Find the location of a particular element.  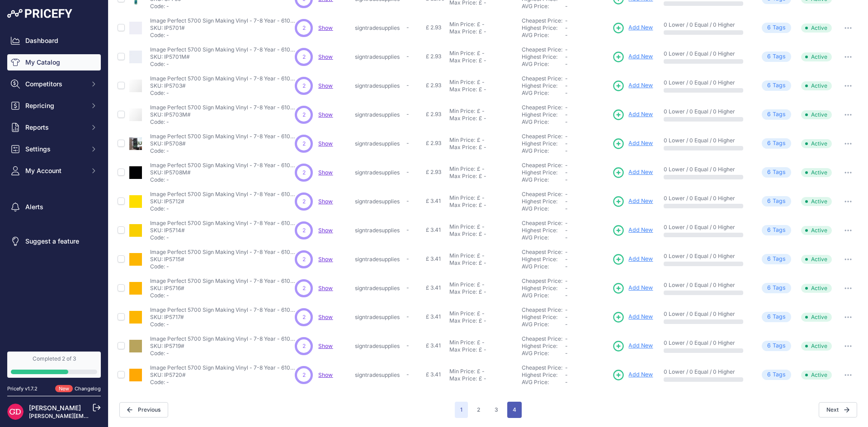

div: AVG Price: is located at coordinates (544, 93).